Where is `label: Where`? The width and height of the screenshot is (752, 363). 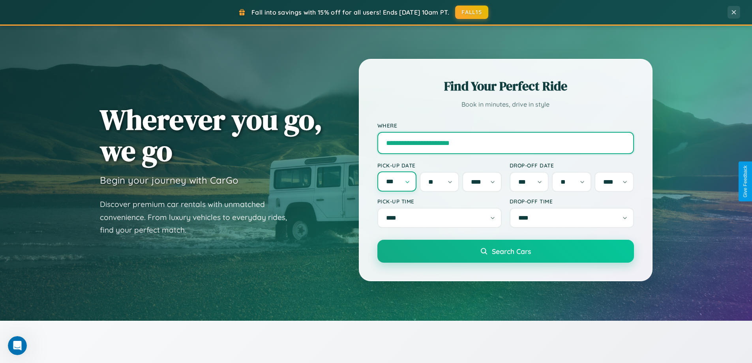
label: Where is located at coordinates (505, 125).